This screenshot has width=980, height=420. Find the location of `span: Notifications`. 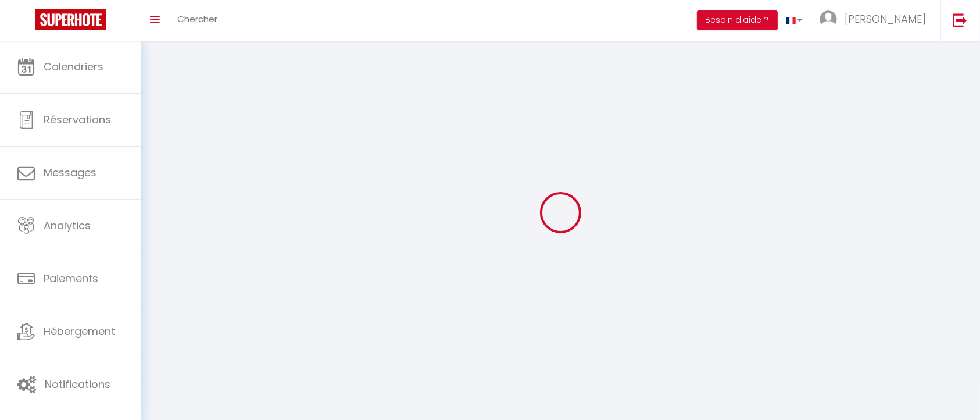

span: Notifications is located at coordinates (77, 384).